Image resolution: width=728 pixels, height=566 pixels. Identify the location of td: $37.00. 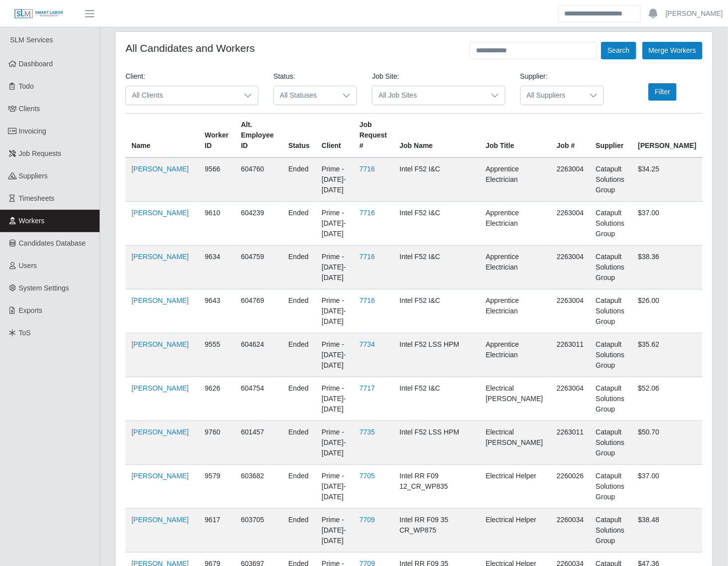
(668, 487).